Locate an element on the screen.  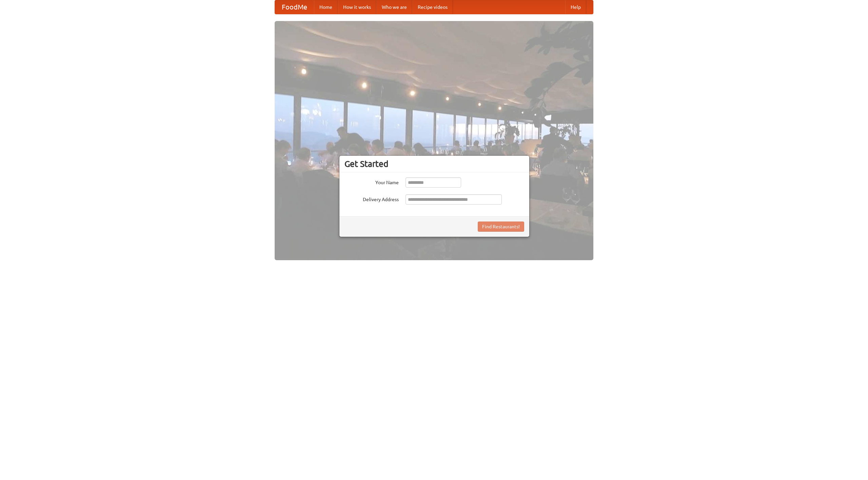
button: Find Restaurants! is located at coordinates (501, 226).